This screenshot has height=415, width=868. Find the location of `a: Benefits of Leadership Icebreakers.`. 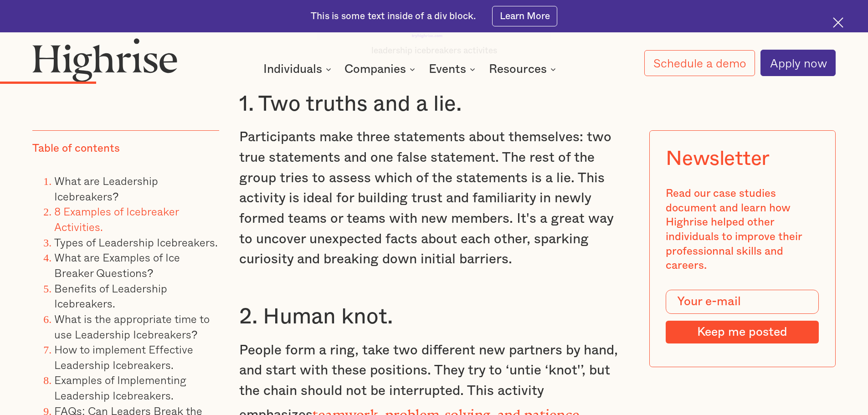

a: Benefits of Leadership Icebreakers. is located at coordinates (111, 296).